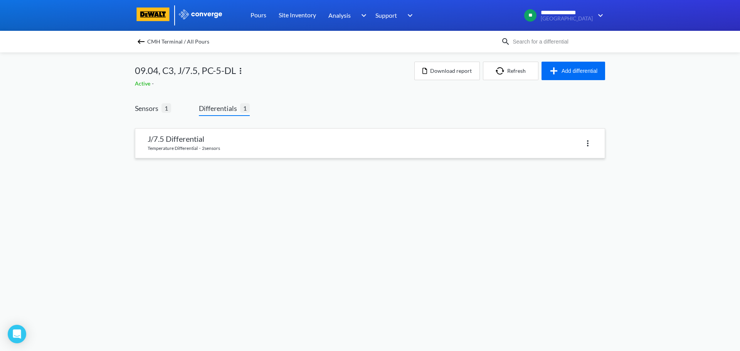 The image size is (740, 351). What do you see at coordinates (143, 83) in the screenshot?
I see `span: Active` at bounding box center [143, 83].